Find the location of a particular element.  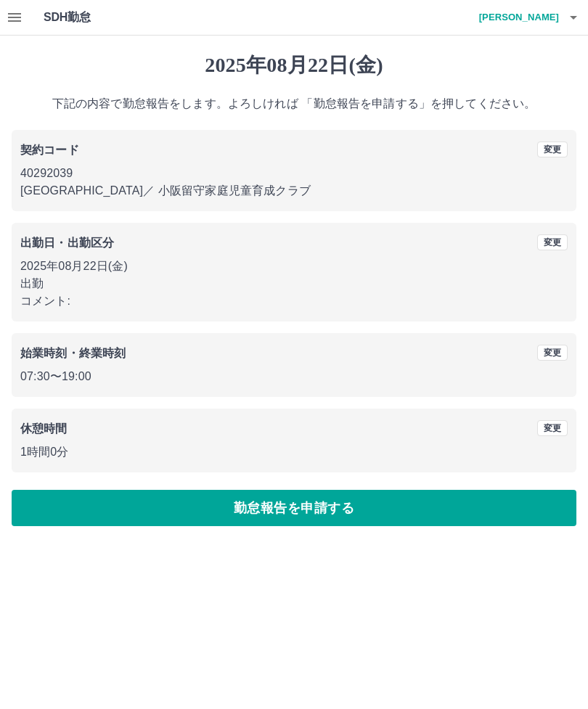

p: 出勤 is located at coordinates (294, 284).